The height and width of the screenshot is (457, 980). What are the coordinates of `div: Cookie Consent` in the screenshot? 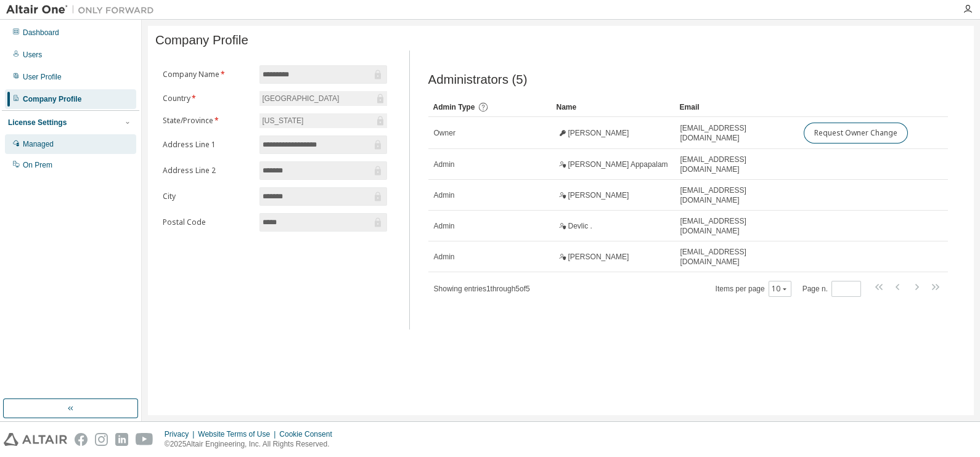 It's located at (309, 434).